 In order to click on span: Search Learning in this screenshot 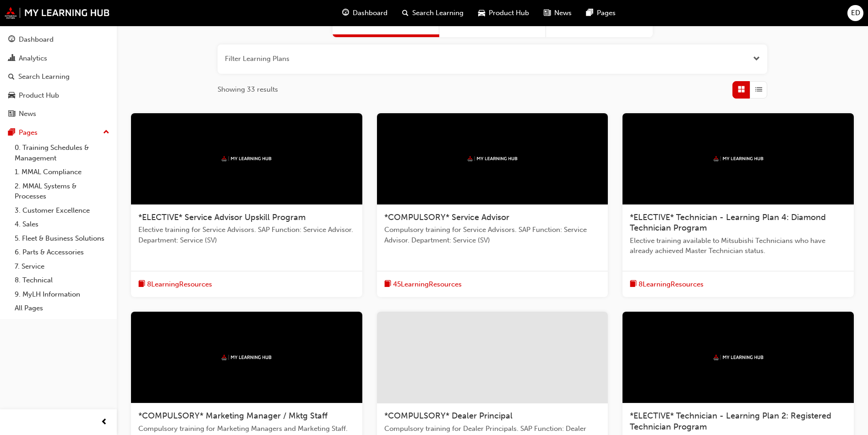, I will do `click(438, 13)`.